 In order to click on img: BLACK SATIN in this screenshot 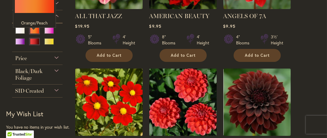, I will do `click(257, 102)`.